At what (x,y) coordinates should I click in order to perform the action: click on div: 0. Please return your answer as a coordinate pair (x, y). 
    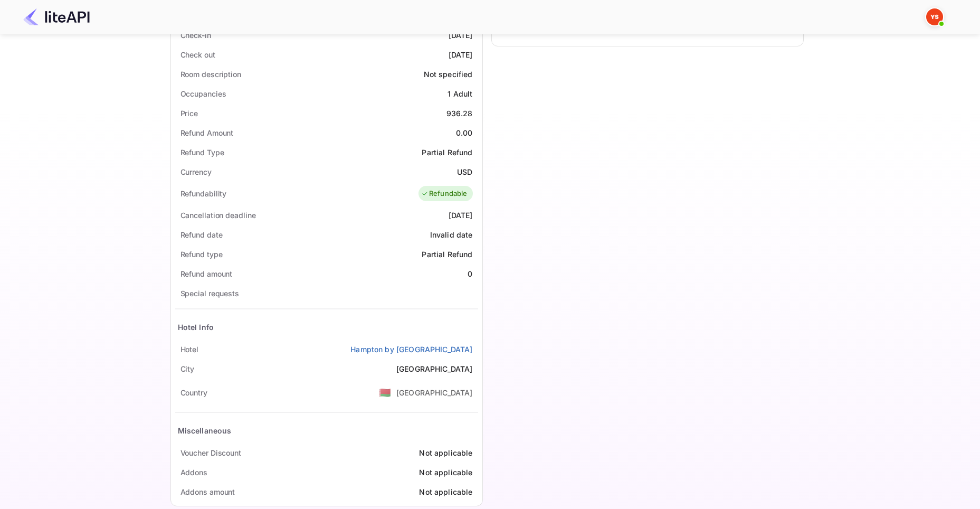
    Looking at the image, I should click on (469, 273).